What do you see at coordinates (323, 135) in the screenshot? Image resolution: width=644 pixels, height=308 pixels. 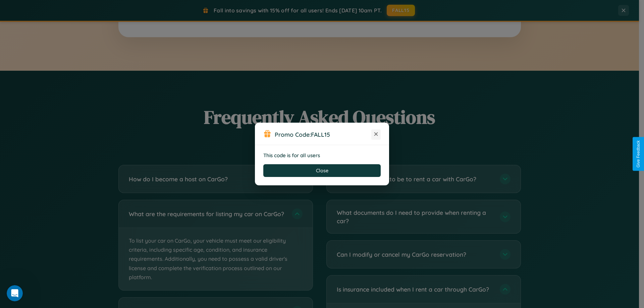 I see `h3: Promo Code:` at bounding box center [323, 135].